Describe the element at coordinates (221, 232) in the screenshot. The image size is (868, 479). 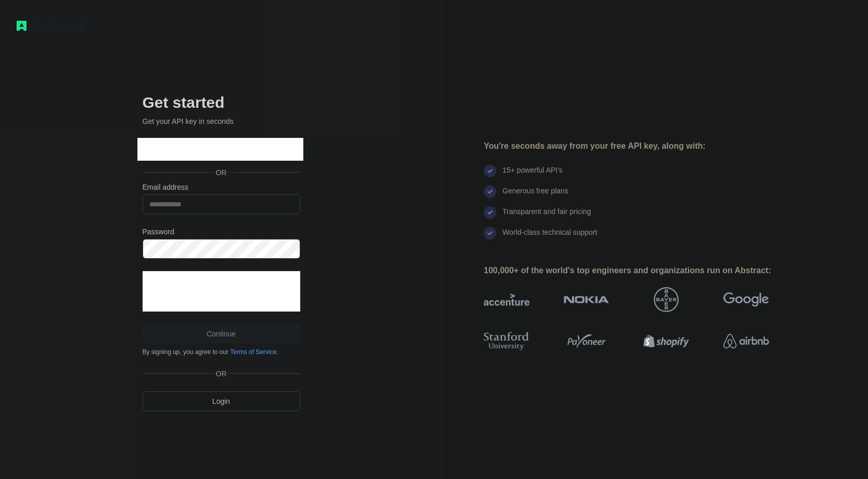
I see `label: Password` at that location.